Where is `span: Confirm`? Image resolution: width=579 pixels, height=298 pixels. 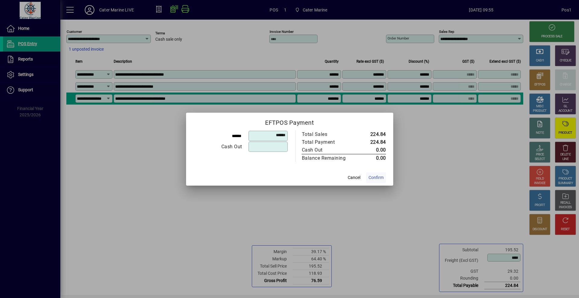
span: Confirm is located at coordinates (376, 178).